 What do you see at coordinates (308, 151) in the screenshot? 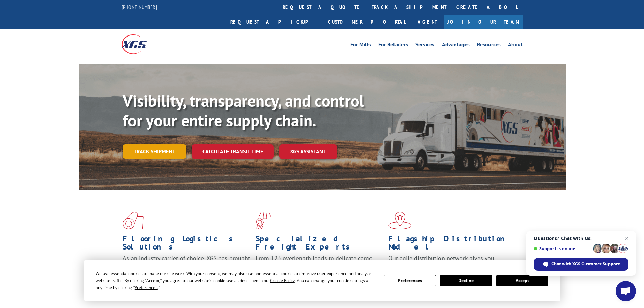
I see `a: XGS ASSISTANT` at bounding box center [308, 151].